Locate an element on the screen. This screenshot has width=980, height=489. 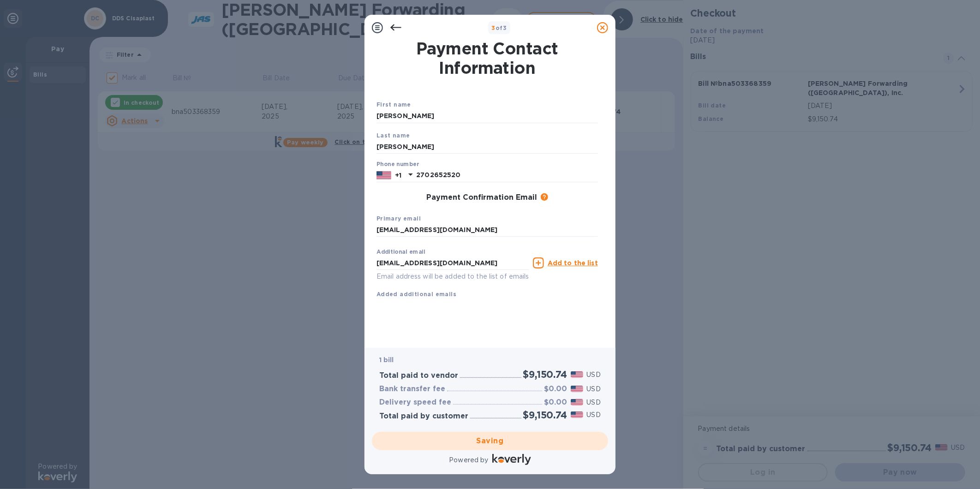
b: Last name is located at coordinates (393, 135).